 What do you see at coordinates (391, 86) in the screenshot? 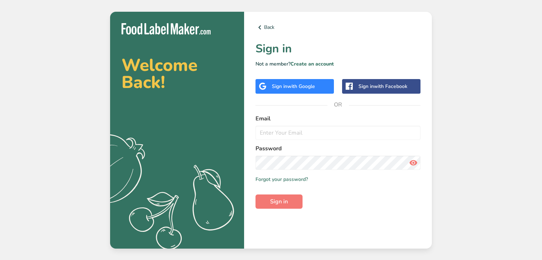
I see `span: with Facebook` at bounding box center [391, 86].